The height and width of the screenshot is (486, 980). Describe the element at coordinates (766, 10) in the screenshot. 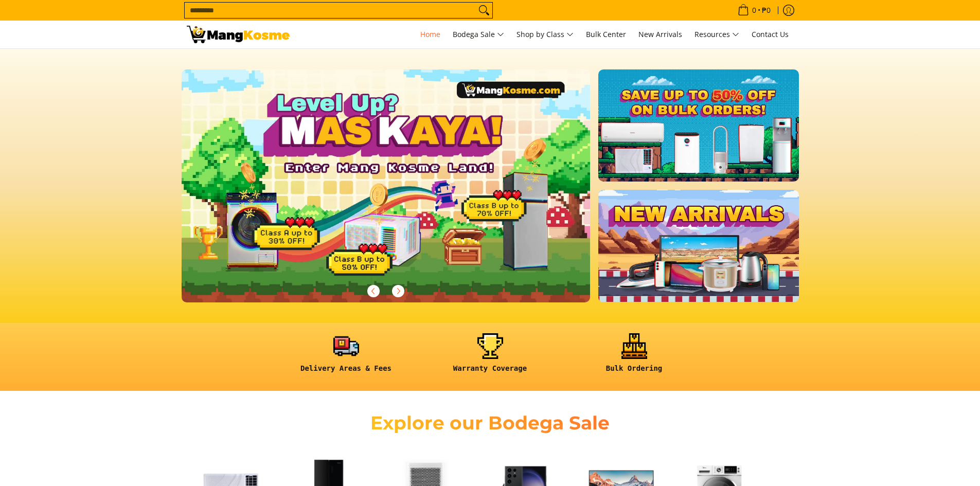

I see `span: ₱0` at that location.